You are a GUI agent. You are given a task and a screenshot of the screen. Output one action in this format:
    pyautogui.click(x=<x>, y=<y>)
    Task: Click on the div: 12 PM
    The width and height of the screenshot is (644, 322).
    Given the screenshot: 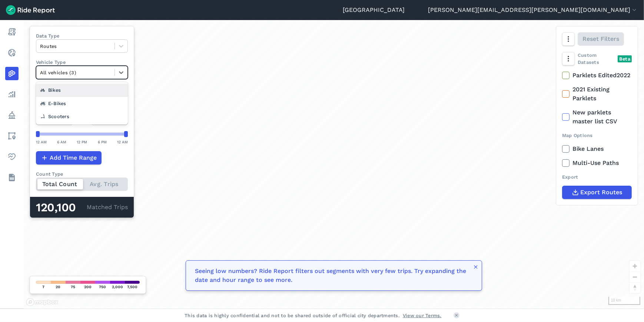 What is the action you would take?
    pyautogui.click(x=82, y=142)
    